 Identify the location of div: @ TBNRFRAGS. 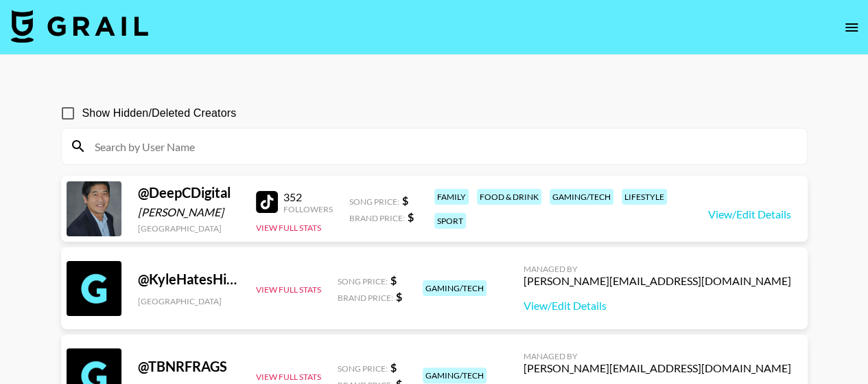
(189, 366).